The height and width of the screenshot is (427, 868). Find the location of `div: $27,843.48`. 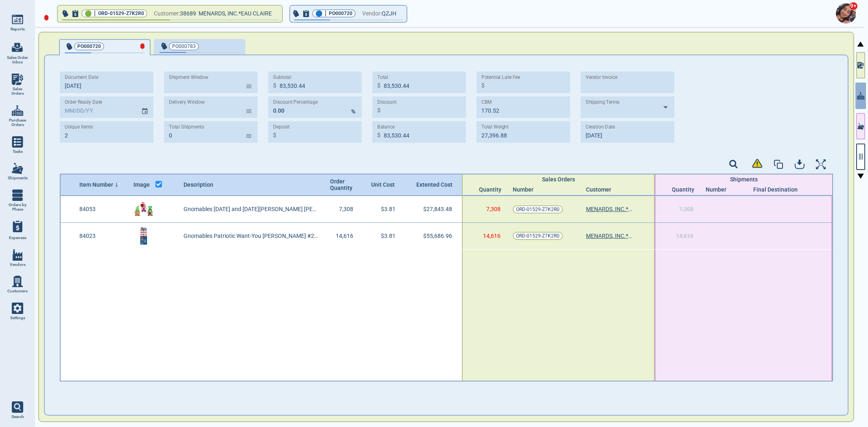

div: $27,843.48 is located at coordinates (434, 209).